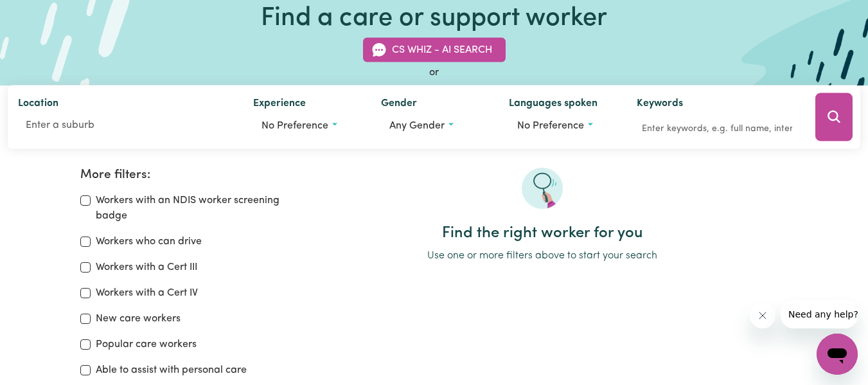 The height and width of the screenshot is (385, 868). What do you see at coordinates (553, 104) in the screenshot?
I see `label: Languages spoken` at bounding box center [553, 104].